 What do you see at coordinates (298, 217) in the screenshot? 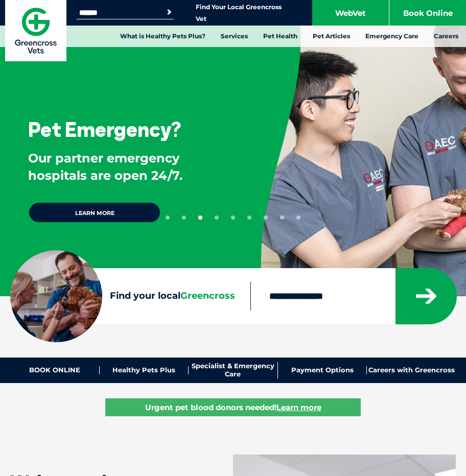
I see `button: 9 of 9` at bounding box center [298, 217].